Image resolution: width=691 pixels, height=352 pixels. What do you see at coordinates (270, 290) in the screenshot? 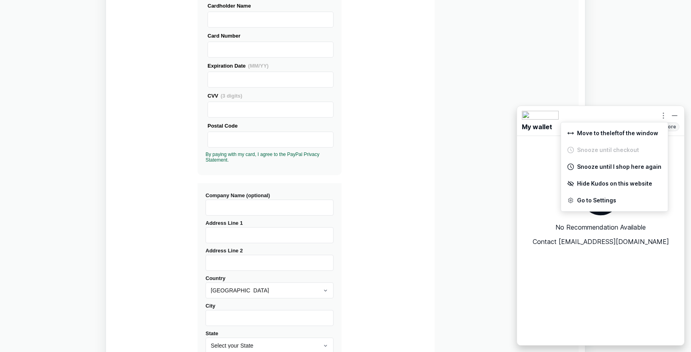
I see `select: Country` at bounding box center [270, 290].